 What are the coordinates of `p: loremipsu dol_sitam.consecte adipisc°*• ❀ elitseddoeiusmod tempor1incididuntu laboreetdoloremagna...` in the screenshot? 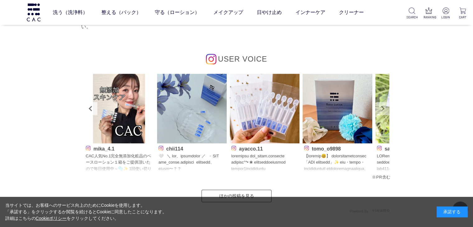 It's located at (264, 163).